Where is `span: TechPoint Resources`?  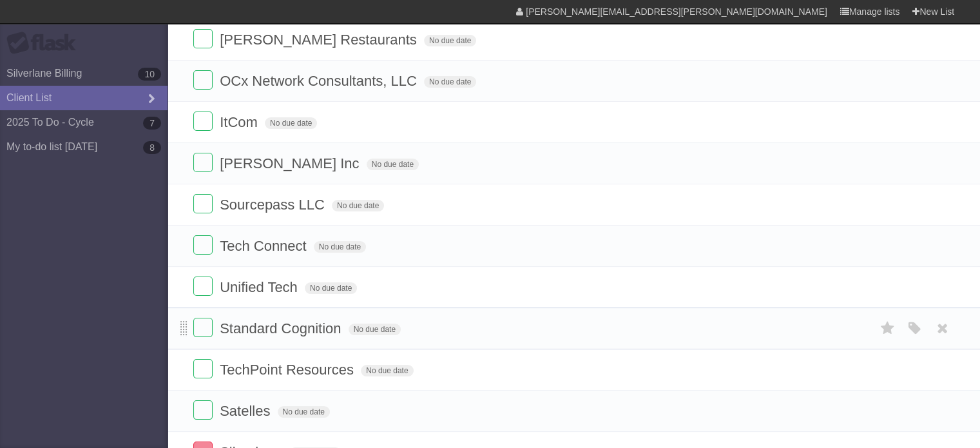 span: TechPoint Resources is located at coordinates (288, 369).